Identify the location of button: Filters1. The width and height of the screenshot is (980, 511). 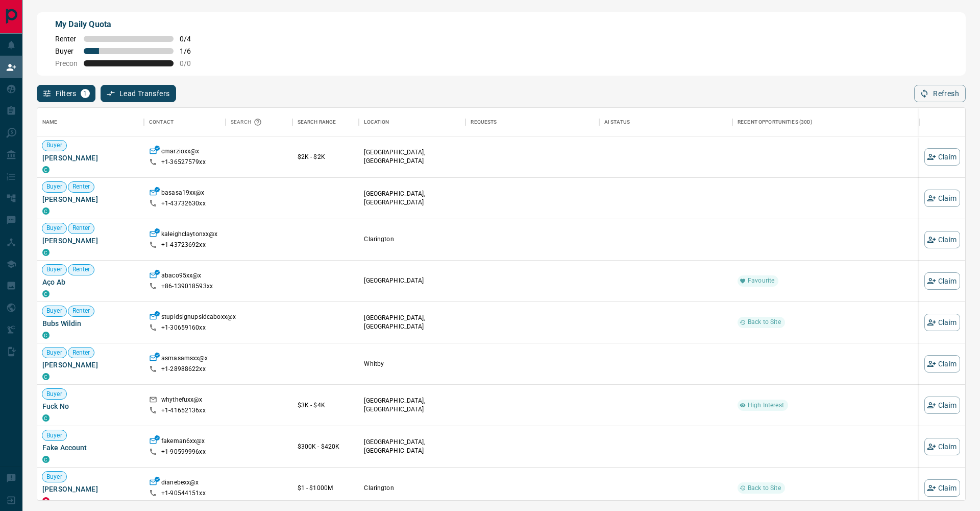
(66, 93).